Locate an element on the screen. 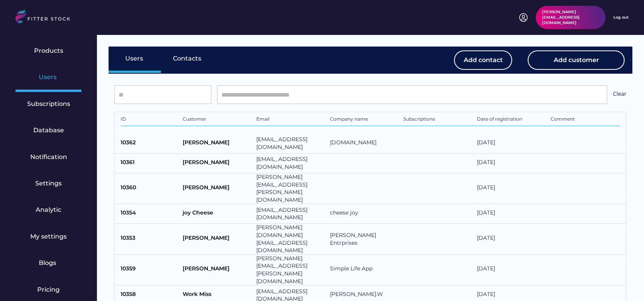  div: Log out is located at coordinates (621, 17).